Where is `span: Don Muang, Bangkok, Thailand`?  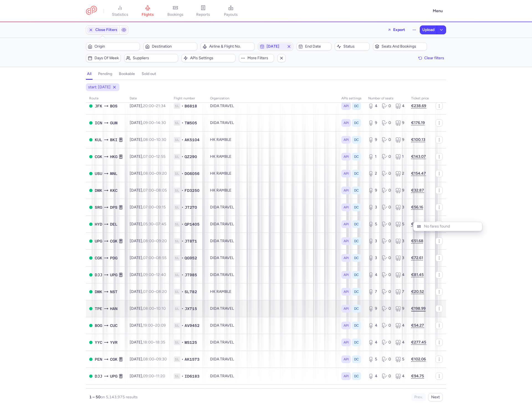
span: Don Muang, Bangkok, Thailand is located at coordinates (98, 291).